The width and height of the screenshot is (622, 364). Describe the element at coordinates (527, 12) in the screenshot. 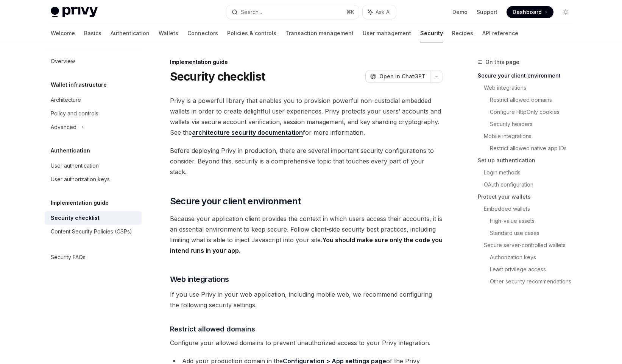

I see `span: Dashboard` at that location.